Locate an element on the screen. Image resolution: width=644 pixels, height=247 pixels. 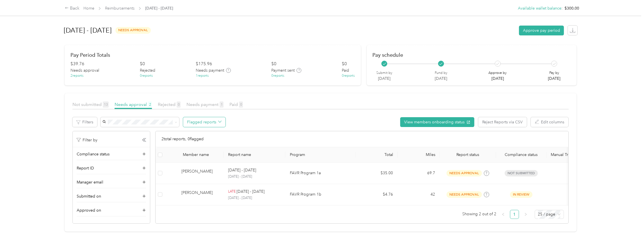
th: Report name is located at coordinates (255, 155).